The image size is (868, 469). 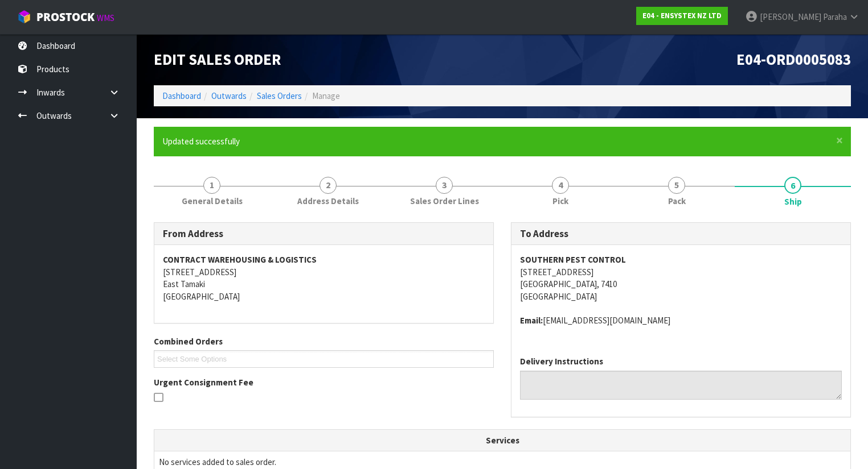 I want to click on a: Sales Orders, so click(x=279, y=96).